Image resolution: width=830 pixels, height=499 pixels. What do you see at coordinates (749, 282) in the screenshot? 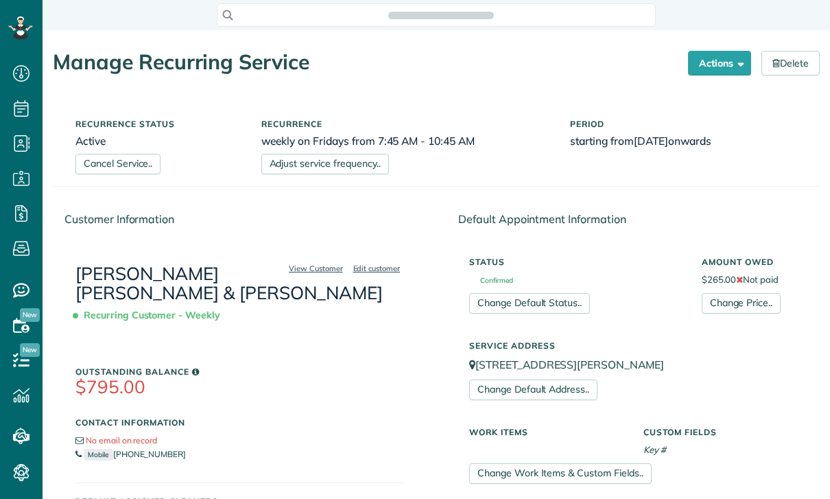
I see `div: $265.00 Not paid` at bounding box center [749, 282].